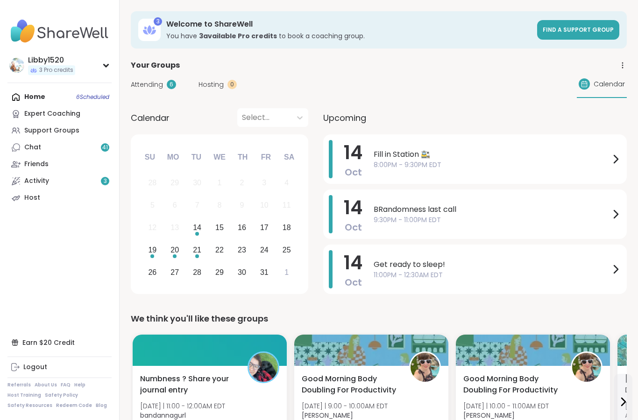 This screenshot has width=638, height=420. Describe the element at coordinates (220, 206) in the screenshot. I see `div: Not available Wednesday, October 8th, 2025` at that location.